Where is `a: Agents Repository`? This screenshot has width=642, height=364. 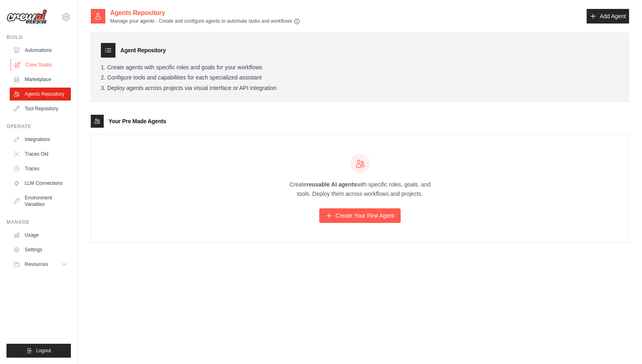 a: Agents Repository is located at coordinates (40, 94).